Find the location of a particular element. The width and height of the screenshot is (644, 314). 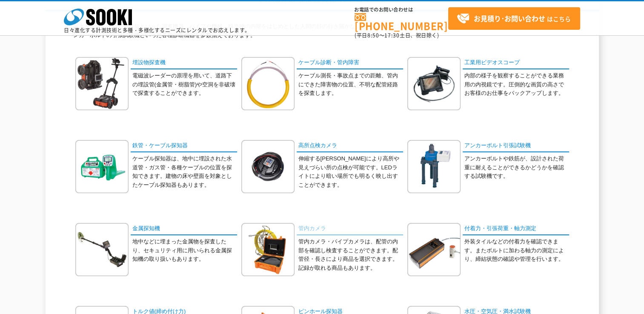

img: アンカーボルト引張試験機 is located at coordinates (434, 166).